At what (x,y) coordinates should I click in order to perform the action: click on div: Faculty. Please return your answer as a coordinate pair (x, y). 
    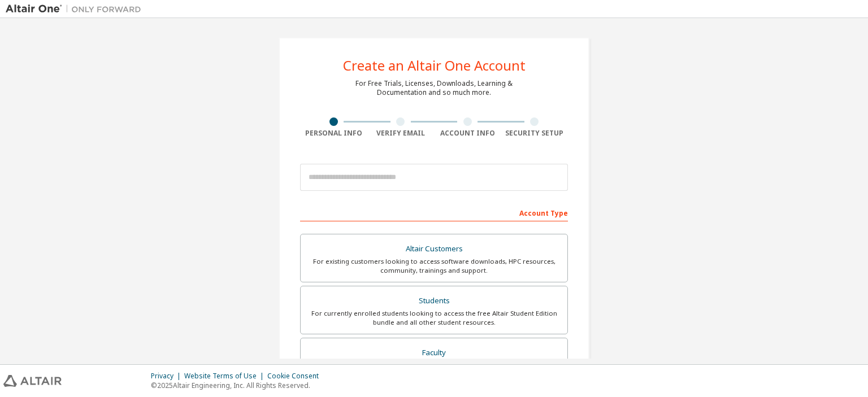
    Looking at the image, I should click on (434, 353).